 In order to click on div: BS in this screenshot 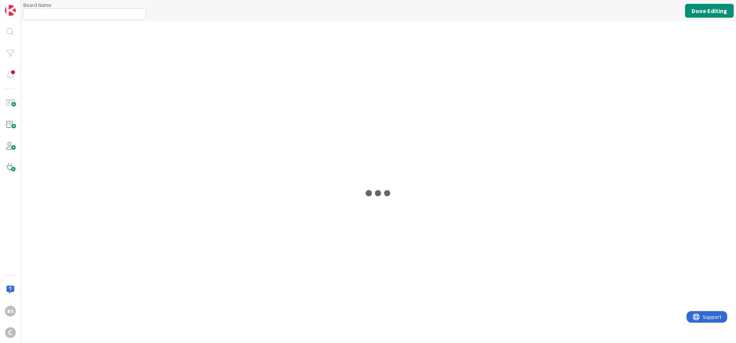, I will do `click(10, 311)`.